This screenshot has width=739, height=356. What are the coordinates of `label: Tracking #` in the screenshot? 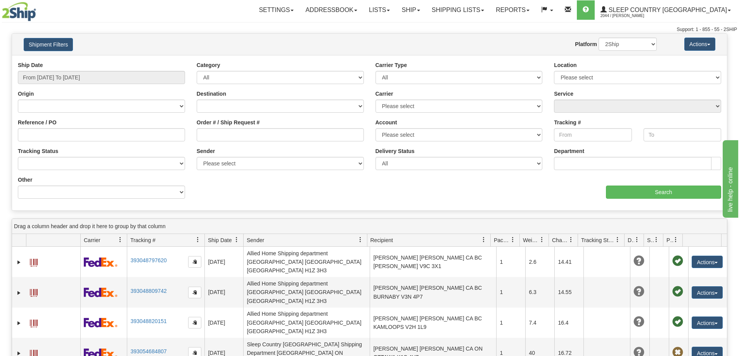 It's located at (567, 123).